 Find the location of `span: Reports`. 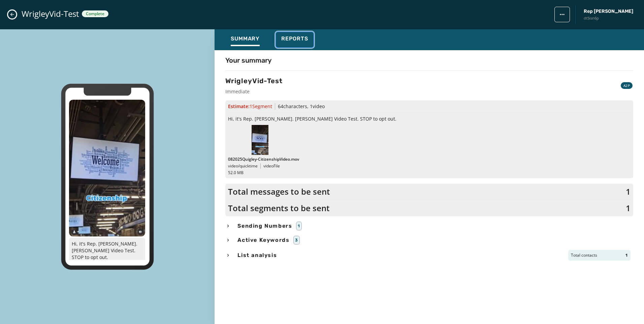

span: Reports is located at coordinates (295, 39).